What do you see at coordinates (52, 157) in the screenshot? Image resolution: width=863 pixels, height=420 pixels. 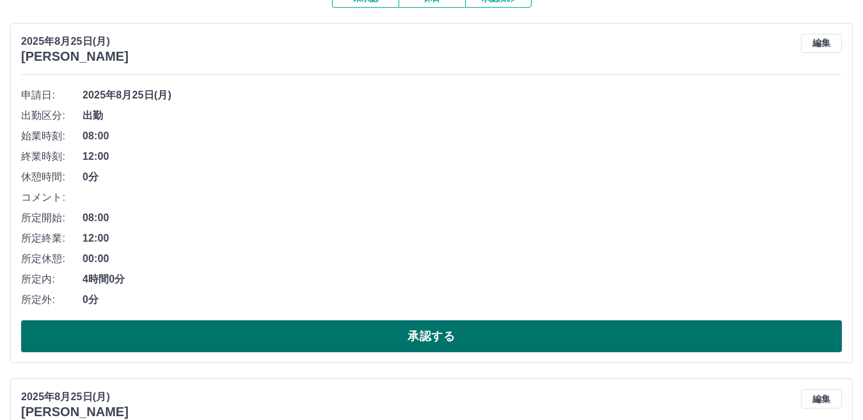 I see `span: 終業時刻:` at bounding box center [52, 157].